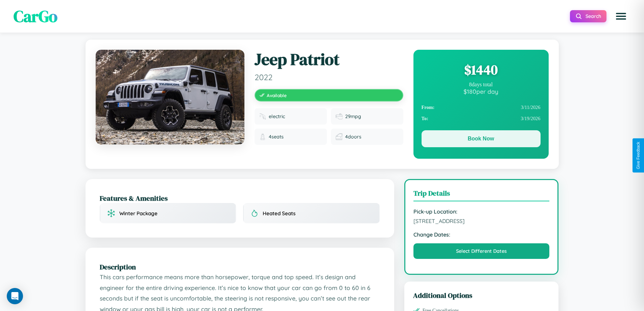 This screenshot has height=311, width=644. Describe the element at coordinates (481, 139) in the screenshot. I see `button: Book Now` at that location.